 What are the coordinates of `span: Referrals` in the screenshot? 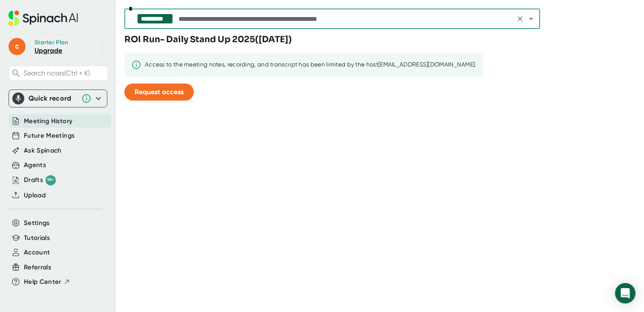 It's located at (38, 267).